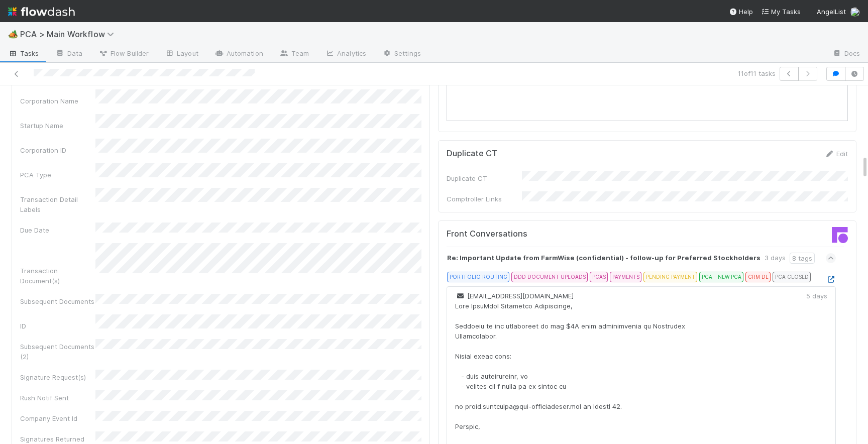 This screenshot has height=444, width=868. Describe the element at coordinates (484, 199) in the screenshot. I see `div: Comptroller Links` at that location.